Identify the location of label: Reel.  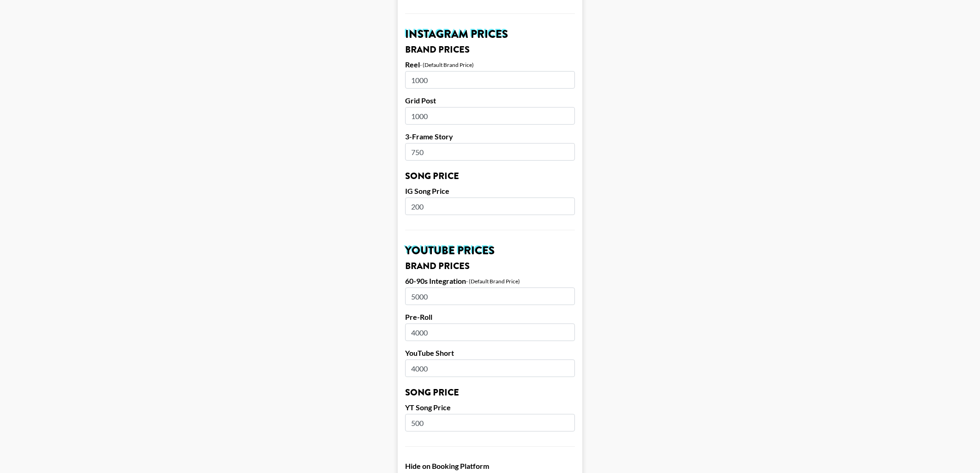
(412, 64).